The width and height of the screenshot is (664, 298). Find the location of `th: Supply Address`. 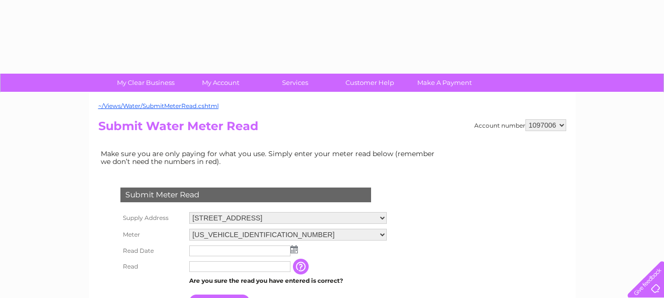

th: Supply Address is located at coordinates (152, 218).